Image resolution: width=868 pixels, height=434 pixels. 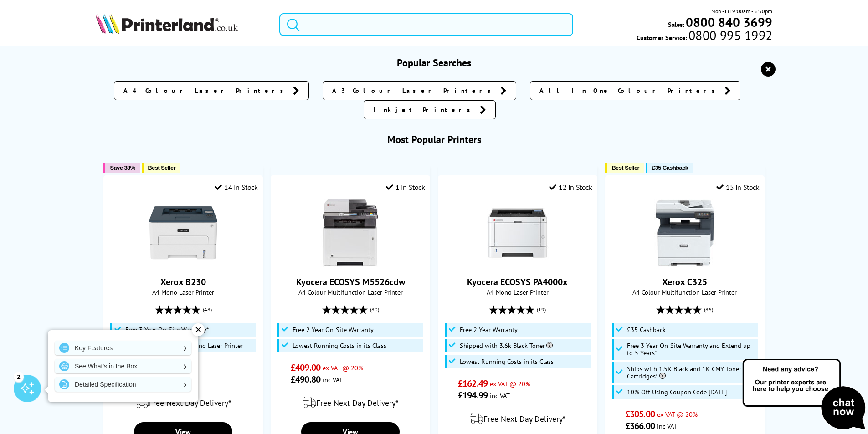 I want to click on span: Free 2 Year Warranty, so click(x=488, y=329).